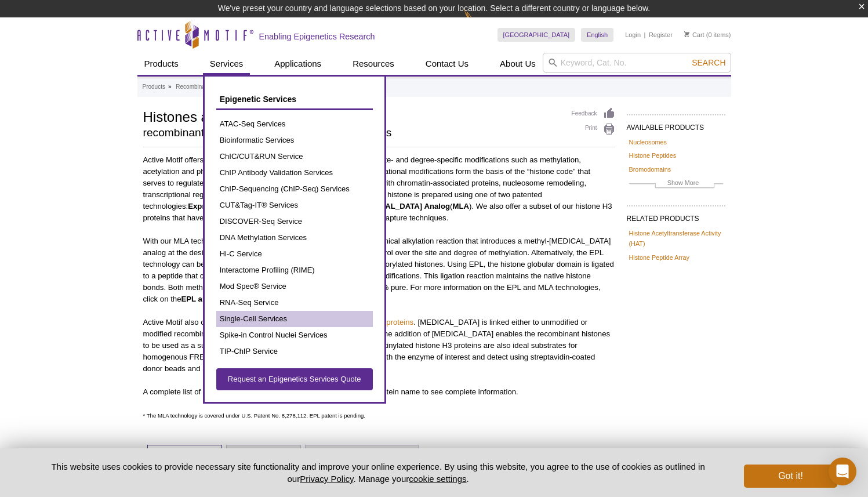  Describe the element at coordinates (295, 238) in the screenshot. I see `a: DNA Methylation Services` at that location.